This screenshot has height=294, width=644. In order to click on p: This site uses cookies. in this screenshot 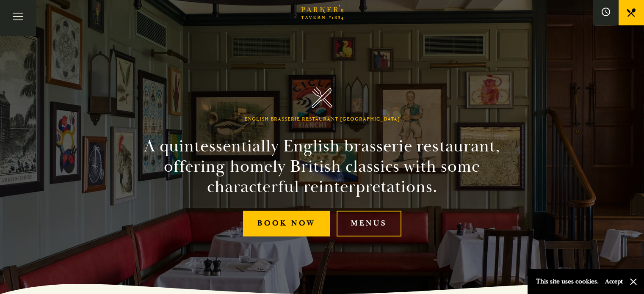, I will do `click(567, 282)`.